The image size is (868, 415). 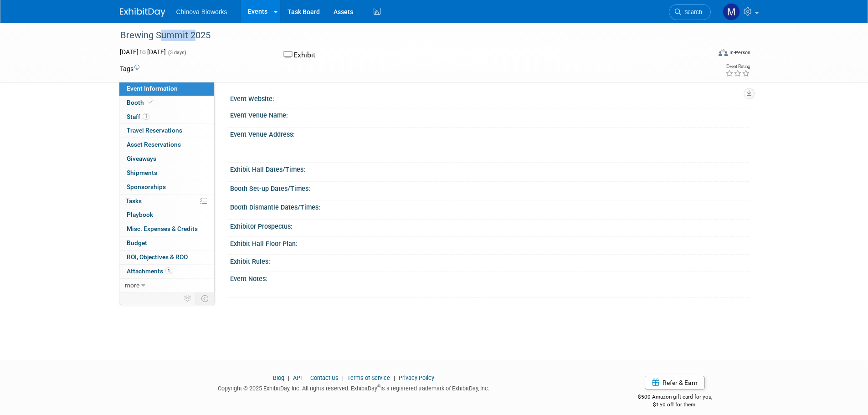 I want to click on div: Booth Set-up Dates/Times:, so click(x=489, y=187).